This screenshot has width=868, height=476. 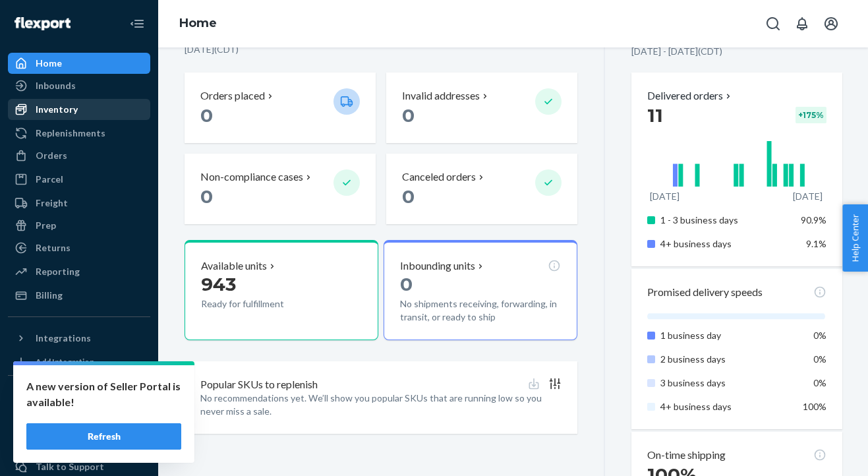 What do you see at coordinates (725, 359) in the screenshot?
I see `p: 2 business days` at bounding box center [725, 359].